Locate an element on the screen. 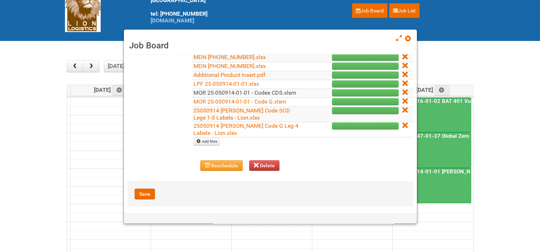  a: MOR 25-050914-01-01 - Code G.xlsm is located at coordinates (240, 102).